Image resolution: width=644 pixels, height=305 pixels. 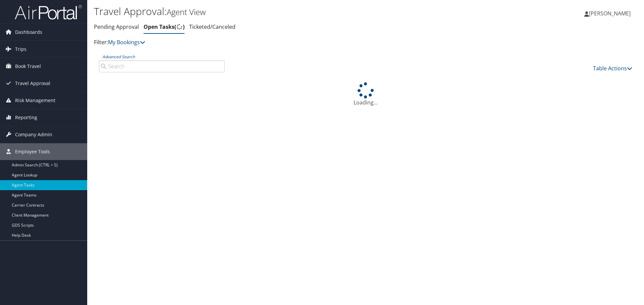 What do you see at coordinates (275, 12) in the screenshot?
I see `h1: Travel Approval:` at bounding box center [275, 12].